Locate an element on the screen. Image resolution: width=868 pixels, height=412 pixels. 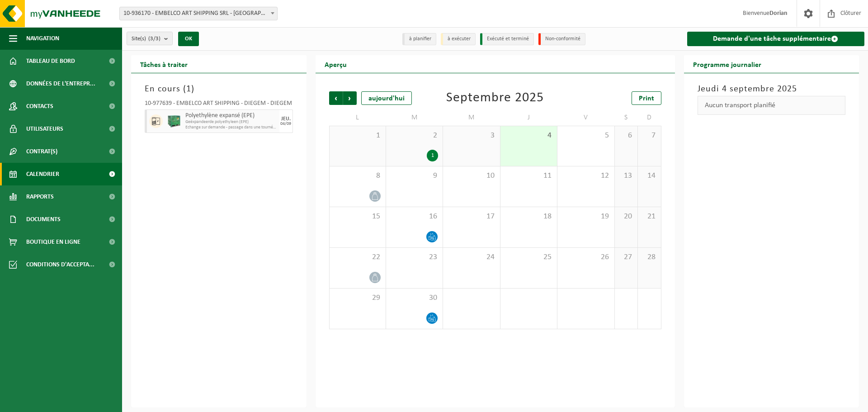
span: Utilisateurs is located at coordinates (45, 129).